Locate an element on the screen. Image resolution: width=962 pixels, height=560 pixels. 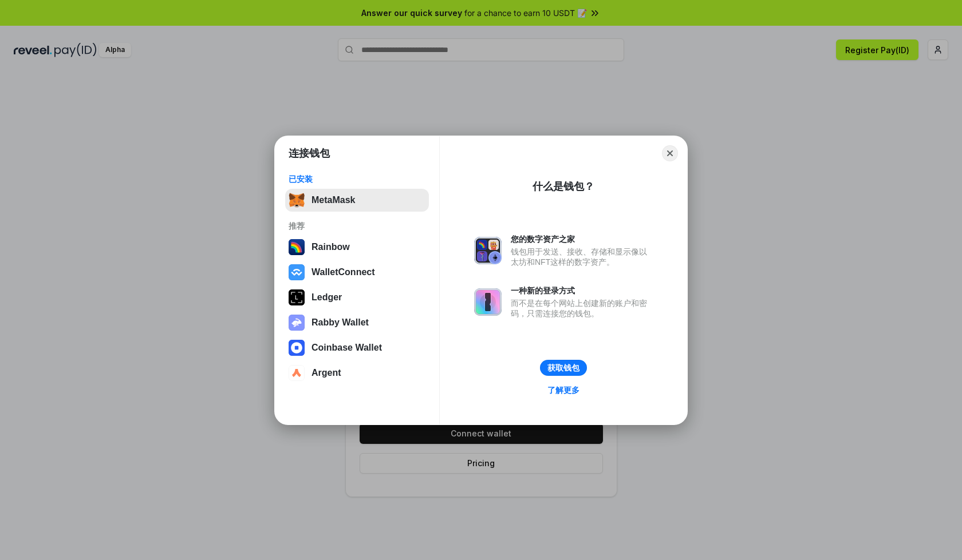
button: Coinbase Wallet is located at coordinates (357, 348).